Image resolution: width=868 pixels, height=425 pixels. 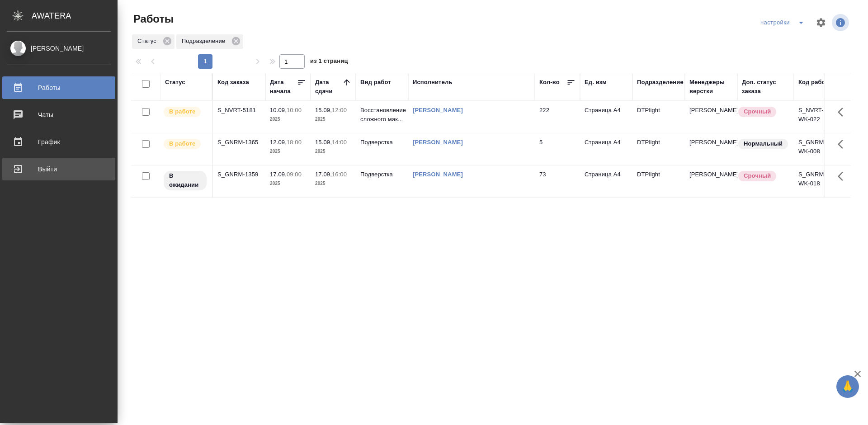 What do you see at coordinates (294, 110) in the screenshot?
I see `p: 10:00` at bounding box center [294, 110].